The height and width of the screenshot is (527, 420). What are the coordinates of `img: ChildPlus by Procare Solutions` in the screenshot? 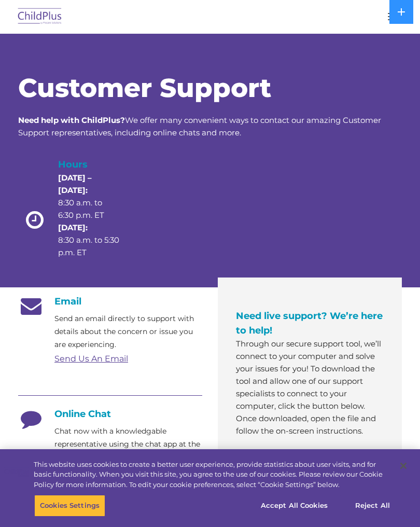 It's located at (40, 17).